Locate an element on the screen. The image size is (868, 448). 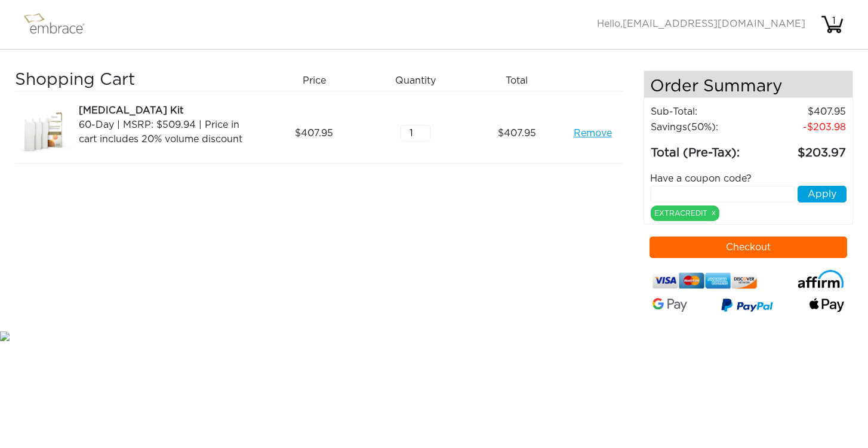
a: Remove is located at coordinates (593, 133).